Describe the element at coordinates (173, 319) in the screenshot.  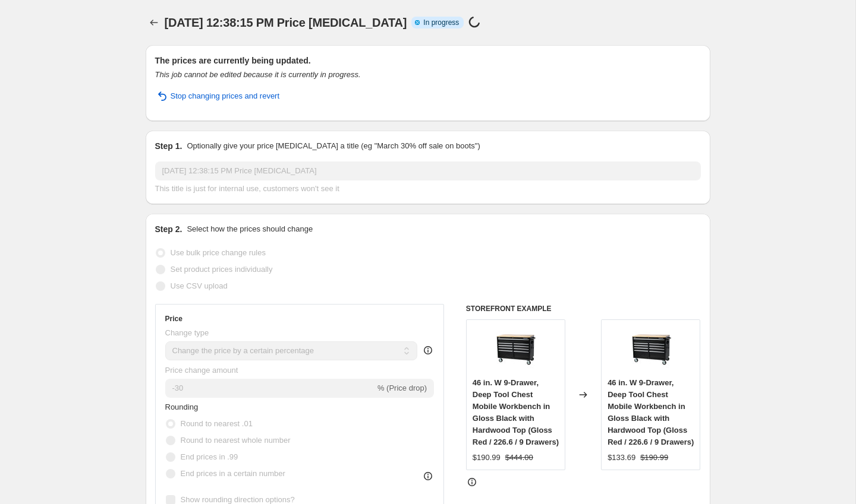
I see `h3: Price` at that location.